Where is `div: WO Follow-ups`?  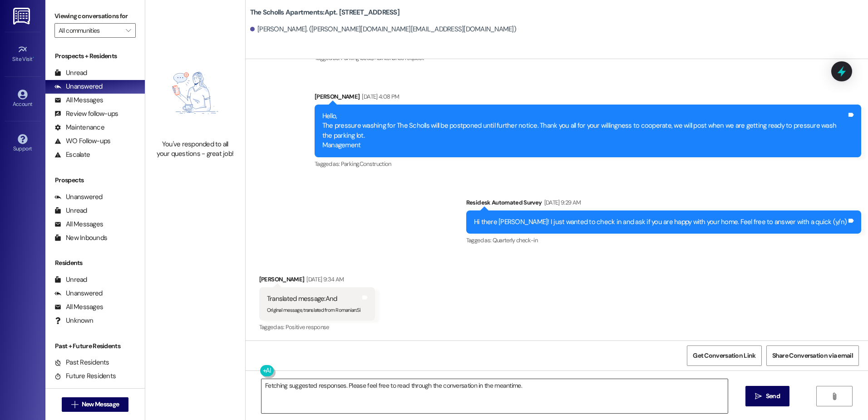 div: WO Follow-ups is located at coordinates (82, 141).